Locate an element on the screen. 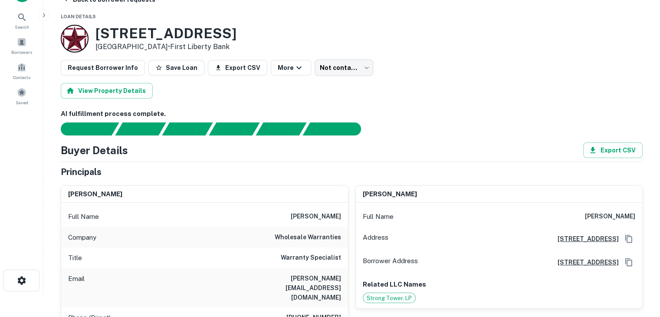 Image resolution: width=660 pixels, height=317 pixels. h5: Principals is located at coordinates (81, 172).